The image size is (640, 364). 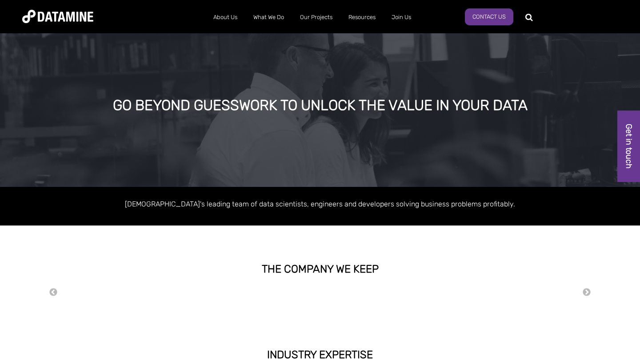 I want to click on a: Contact Us, so click(x=489, y=17).